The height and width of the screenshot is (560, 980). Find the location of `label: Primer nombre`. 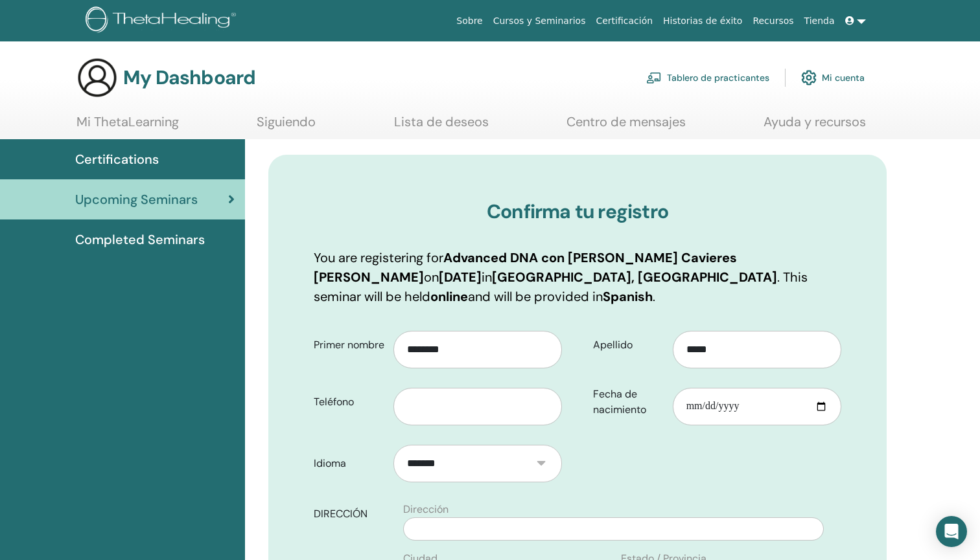

label: Primer nombre is located at coordinates (349, 345).